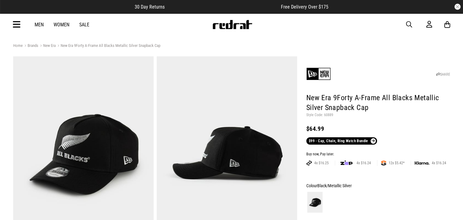 The image size is (463, 220). Describe the element at coordinates (309, 163) in the screenshot. I see `img: AFTERPAY` at that location.